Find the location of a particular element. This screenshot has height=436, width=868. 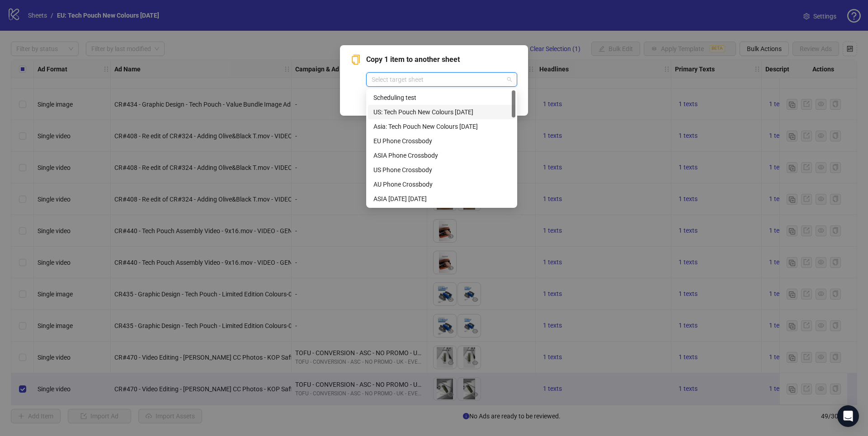

div: ASIA Father's Day August 2025 is located at coordinates (441, 199).